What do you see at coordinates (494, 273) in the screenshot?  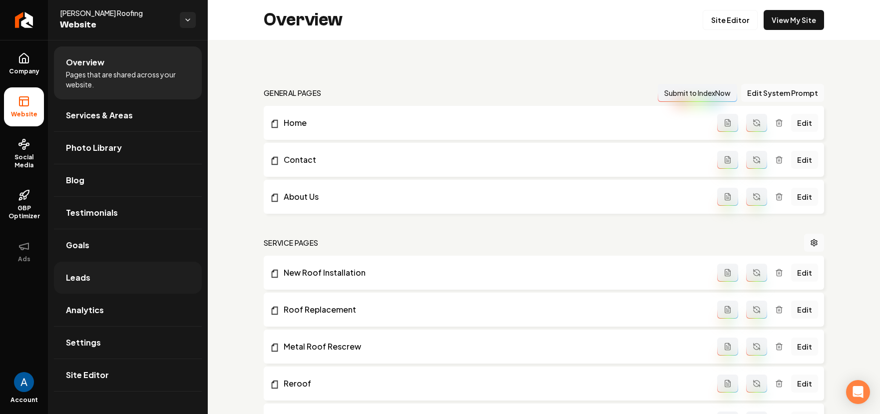 I see `a: New Roof Installation` at bounding box center [494, 273].